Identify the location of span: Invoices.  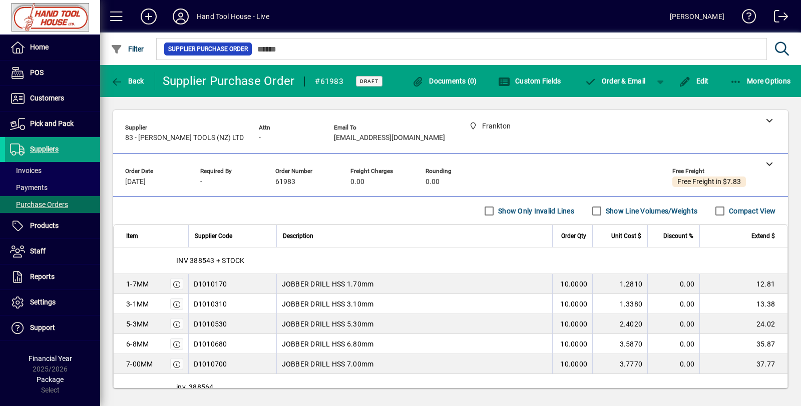
(26, 171).